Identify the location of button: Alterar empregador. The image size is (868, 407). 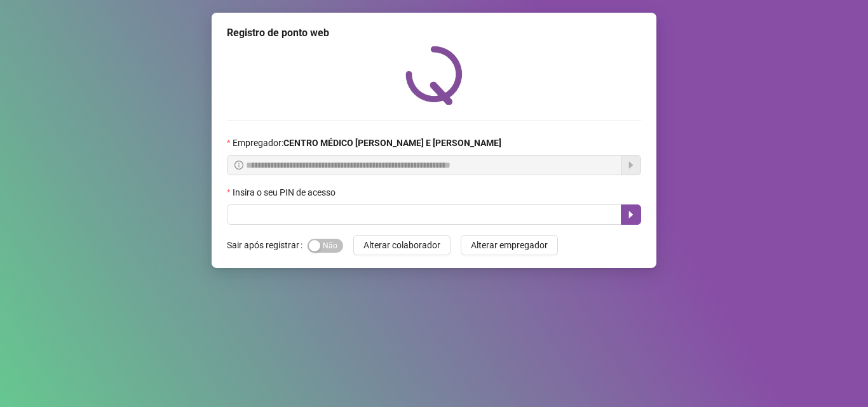
(509, 245).